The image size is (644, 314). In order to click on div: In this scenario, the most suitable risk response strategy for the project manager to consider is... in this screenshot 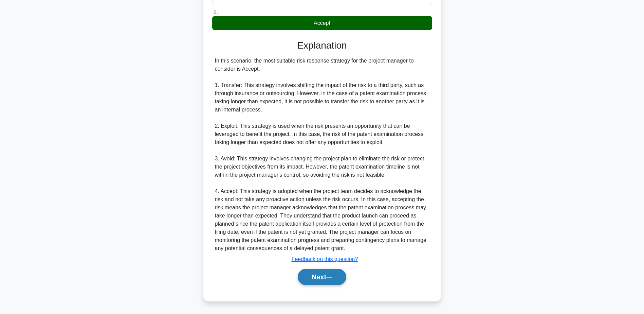, I will do `click(322, 155)`.